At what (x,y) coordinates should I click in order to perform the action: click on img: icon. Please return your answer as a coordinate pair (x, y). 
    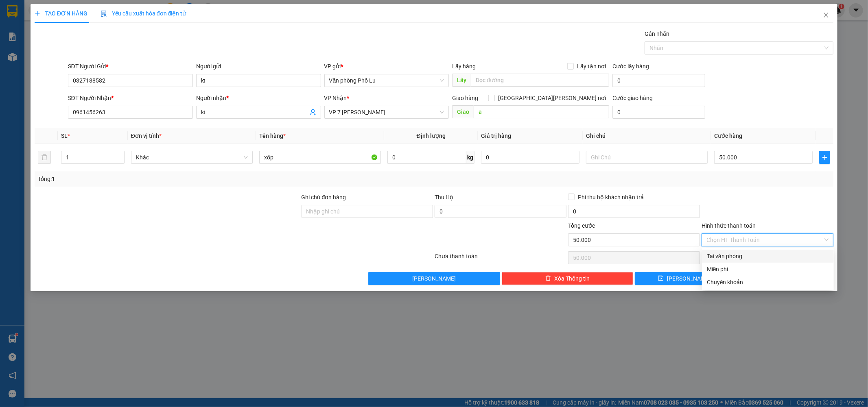
    Looking at the image, I should click on (104, 14).